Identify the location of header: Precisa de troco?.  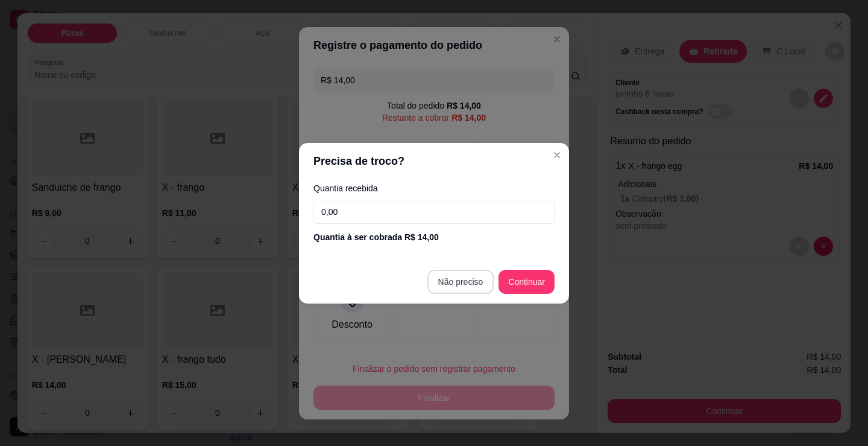
(434, 161).